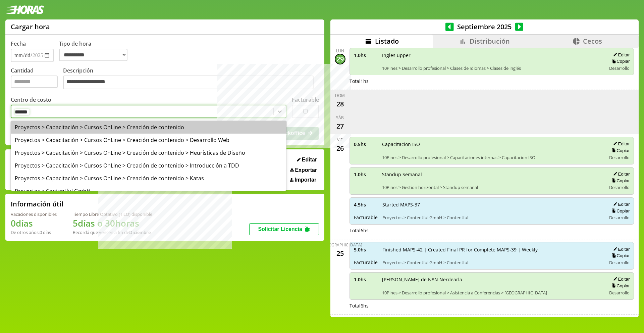  Describe the element at coordinates (96, 51) in the screenshot. I see `label: Tipo de hora` at that location.